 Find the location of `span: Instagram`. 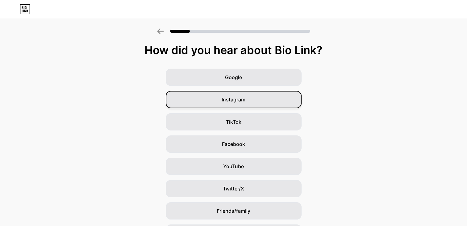

span: Instagram is located at coordinates (234, 99).